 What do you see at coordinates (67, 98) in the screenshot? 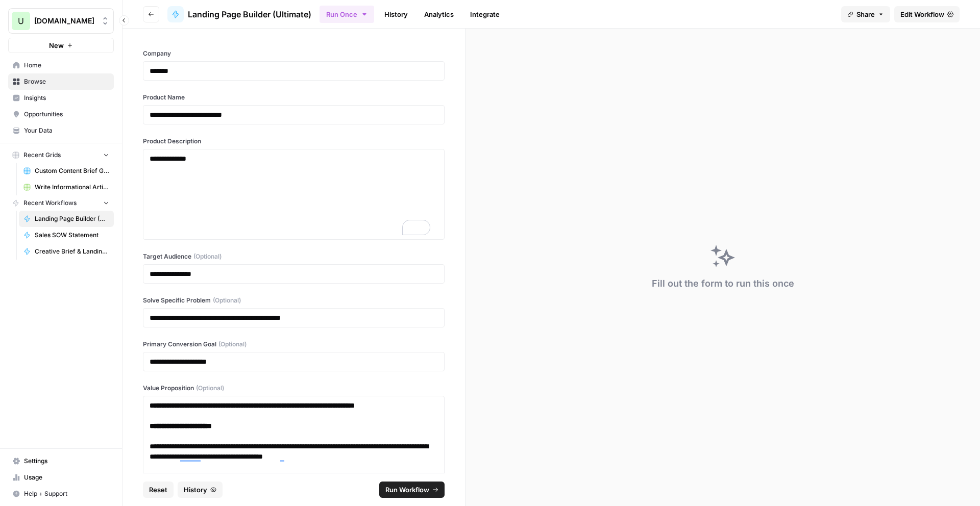
I see `span: Insights` at bounding box center [67, 98].